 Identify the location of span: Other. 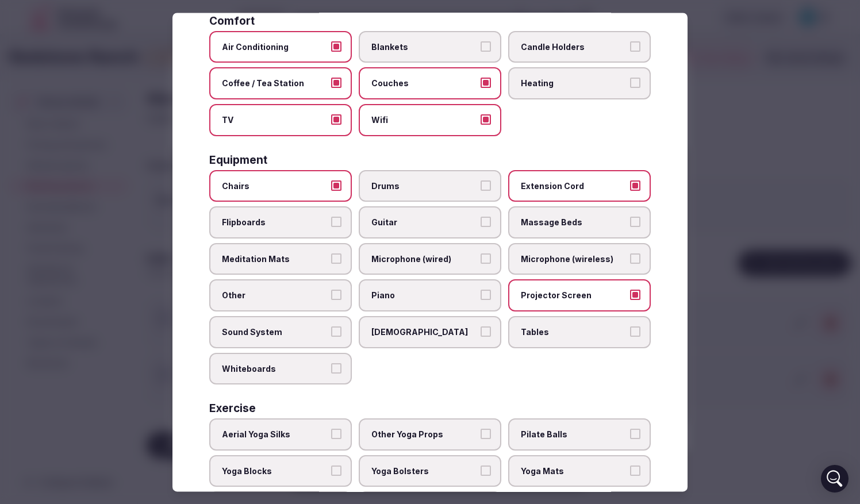
(275, 296).